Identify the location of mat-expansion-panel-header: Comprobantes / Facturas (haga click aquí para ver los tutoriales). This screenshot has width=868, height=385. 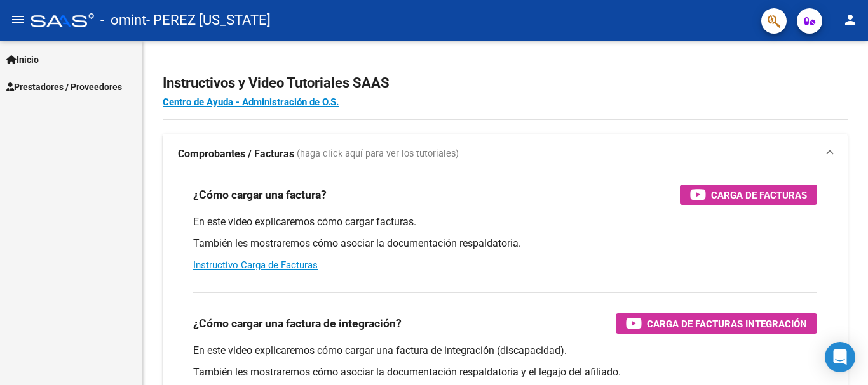
(505, 154).